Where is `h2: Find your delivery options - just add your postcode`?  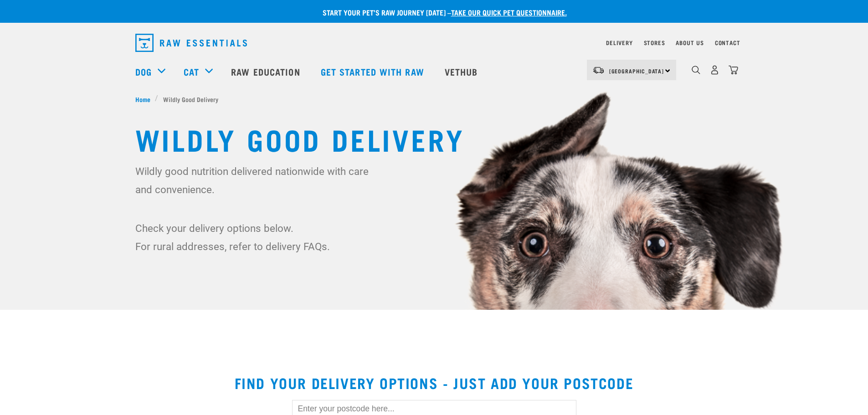
h2: Find your delivery options - just add your postcode is located at coordinates (434, 382).